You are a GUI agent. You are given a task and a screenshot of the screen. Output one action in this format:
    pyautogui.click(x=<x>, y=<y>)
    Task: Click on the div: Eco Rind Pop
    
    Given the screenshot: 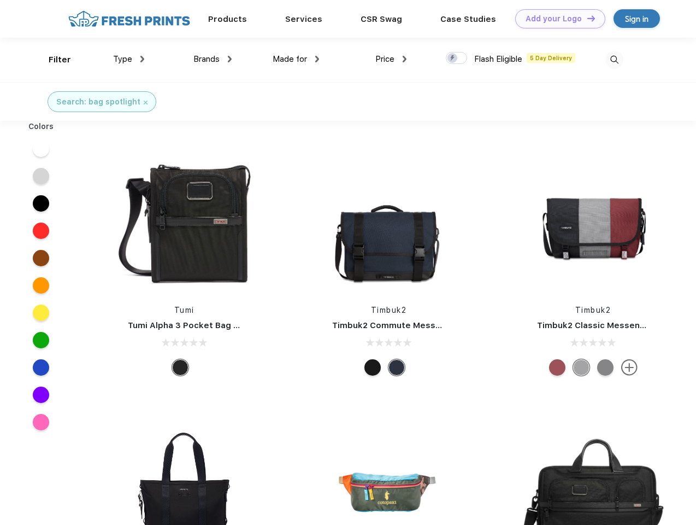 What is the action you would take?
    pyautogui.click(x=582, y=367)
    